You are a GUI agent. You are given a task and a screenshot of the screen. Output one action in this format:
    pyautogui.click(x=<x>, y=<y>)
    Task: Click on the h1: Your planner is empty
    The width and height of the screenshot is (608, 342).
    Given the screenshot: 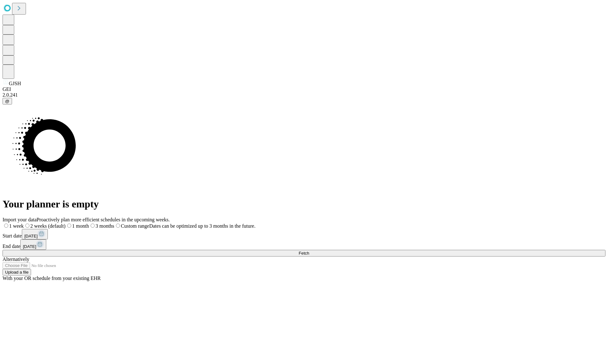 What is the action you would take?
    pyautogui.click(x=304, y=204)
    